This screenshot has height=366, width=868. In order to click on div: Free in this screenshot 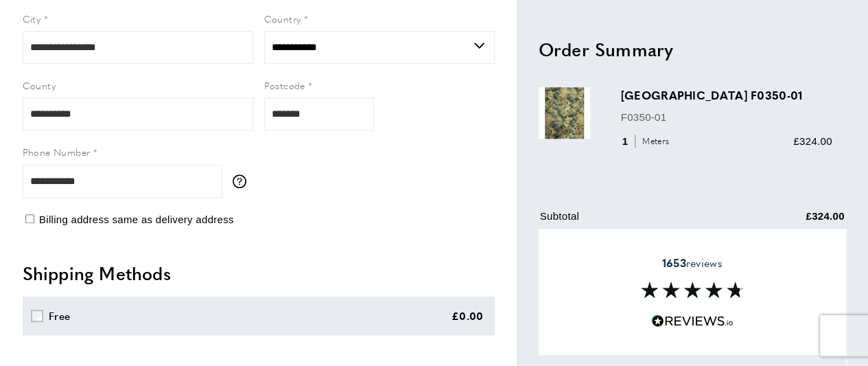, I will do `click(59, 316)`.